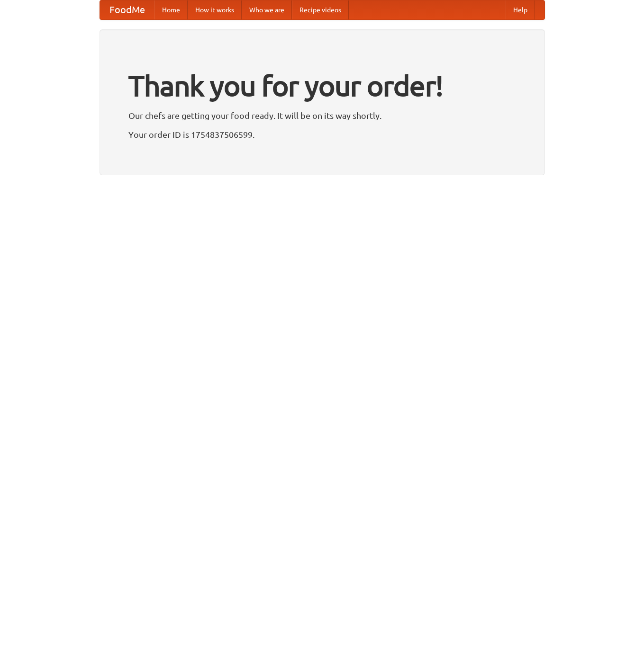  What do you see at coordinates (520, 10) in the screenshot?
I see `a: Help` at bounding box center [520, 10].